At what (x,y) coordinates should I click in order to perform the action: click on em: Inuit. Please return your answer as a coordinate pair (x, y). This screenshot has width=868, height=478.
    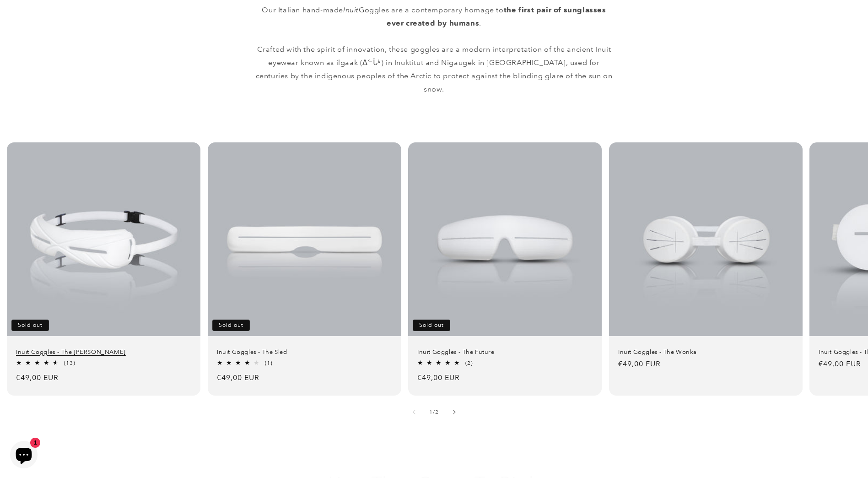
    Looking at the image, I should click on (351, 10).